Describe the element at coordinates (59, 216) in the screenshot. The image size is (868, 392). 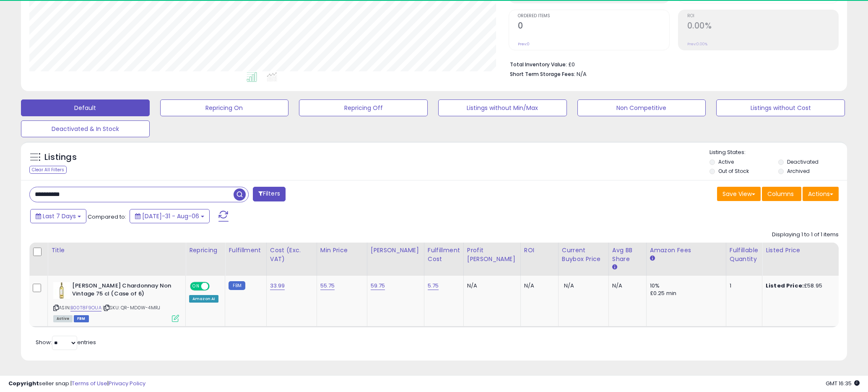
I see `button: Last 7 Days` at that location.